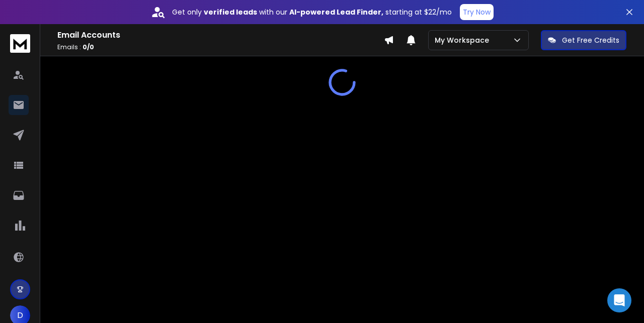 The image size is (644, 323). I want to click on p: Try Now, so click(477, 12).